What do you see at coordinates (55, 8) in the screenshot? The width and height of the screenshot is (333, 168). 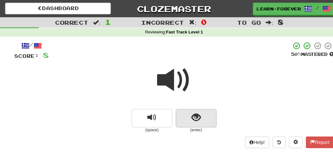 I see `a: Dashboard` at bounding box center [55, 8].